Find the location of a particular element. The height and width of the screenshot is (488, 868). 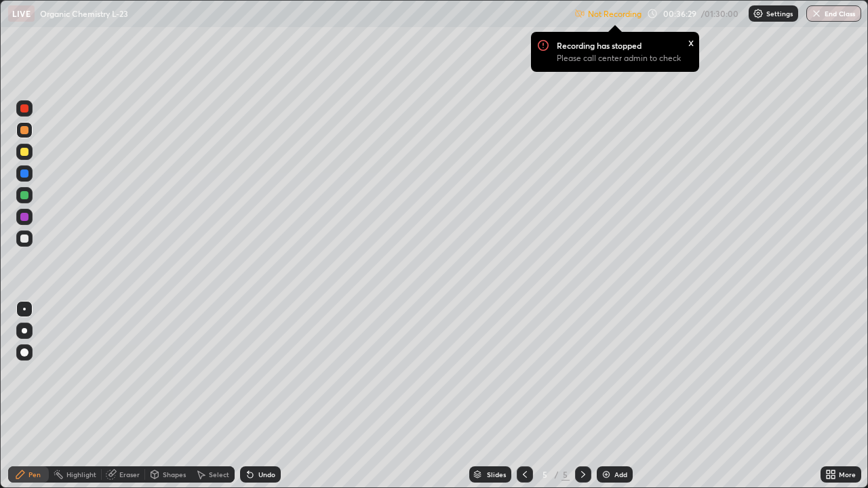

div: Shapes is located at coordinates (174, 475).